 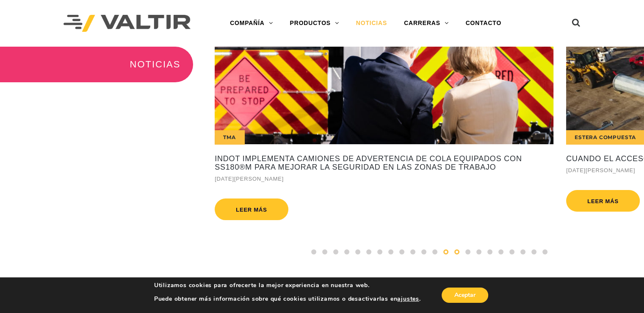 What do you see at coordinates (261, 285) in the screenshot?
I see `font: Utilizamos cookies para ofrecerte la mejor experiencia en nuestra web.` at bounding box center [261, 285].